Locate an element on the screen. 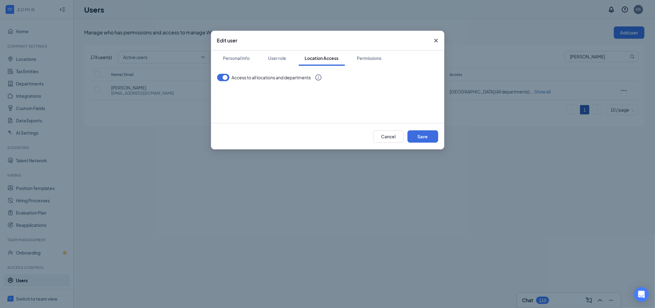 Image resolution: width=655 pixels, height=308 pixels. span: Access to all locations and departments is located at coordinates (271, 77).